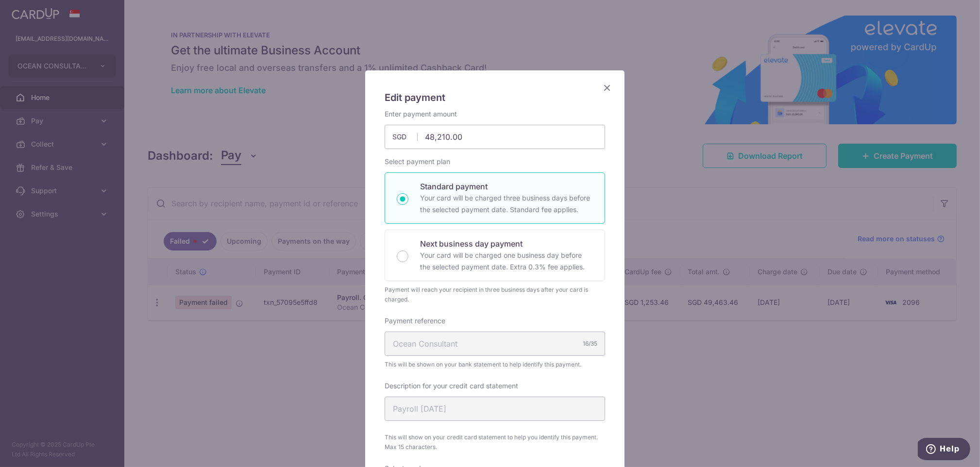 This screenshot has width=980, height=467. What do you see at coordinates (507, 204) in the screenshot?
I see `p: Your card will be charged three business days before the selected payment date. Standard fee appl...` at bounding box center [507, 204].